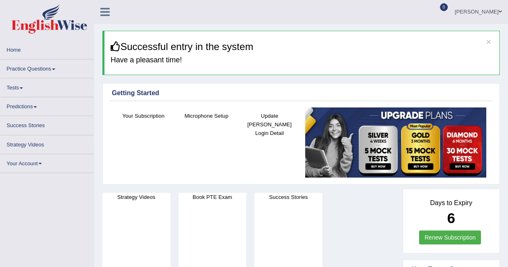 This screenshot has width=508, height=267. Describe the element at coordinates (288, 197) in the screenshot. I see `h4: Success Stories` at that location.